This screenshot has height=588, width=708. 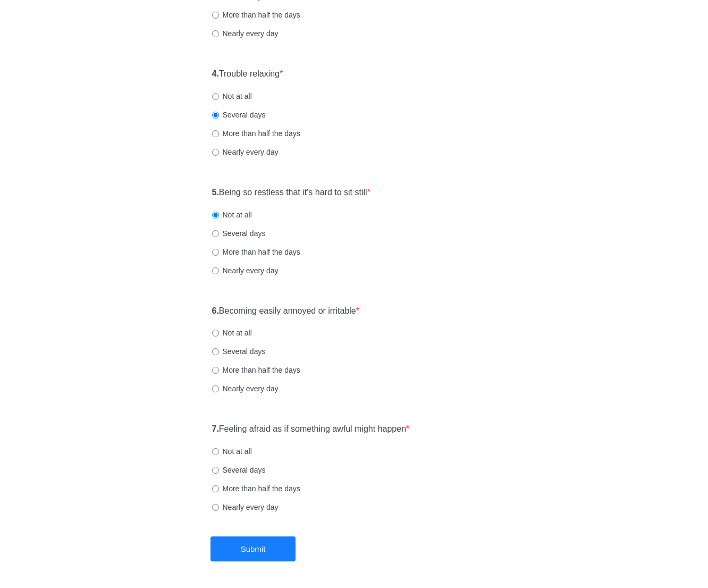 I want to click on button: Submit, so click(x=253, y=549).